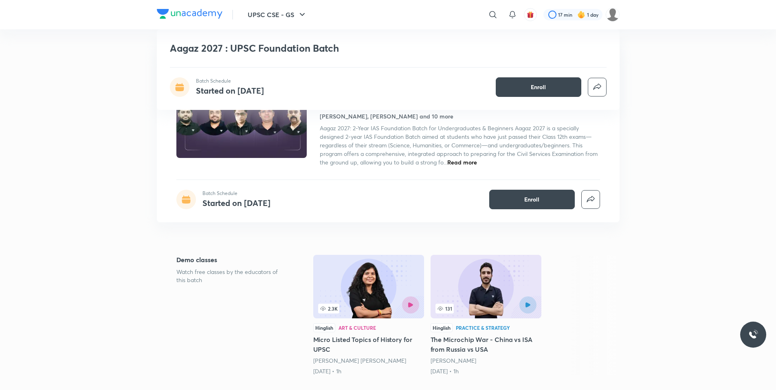 Image resolution: width=776 pixels, height=390 pixels. What do you see at coordinates (581, 15) in the screenshot?
I see `img: streak` at bounding box center [581, 15].